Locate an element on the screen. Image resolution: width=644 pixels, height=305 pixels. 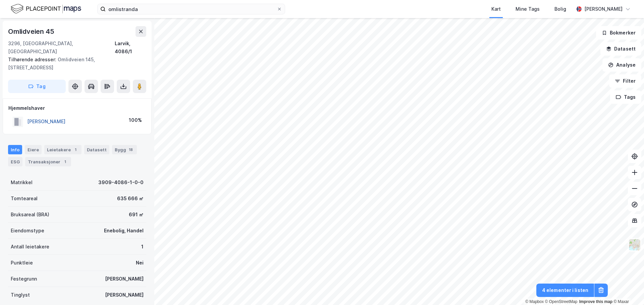
div: Datasett is located at coordinates (97, 150).